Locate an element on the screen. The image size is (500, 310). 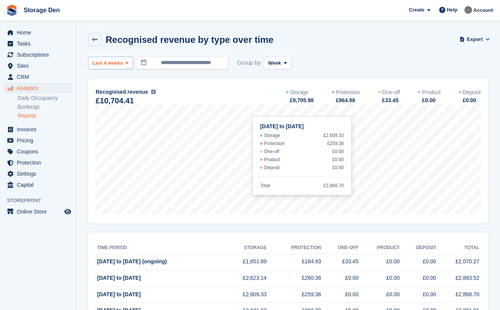
td: £2,070.27 is located at coordinates (458, 262).